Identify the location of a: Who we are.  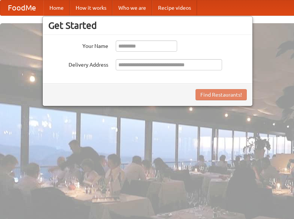
(132, 8).